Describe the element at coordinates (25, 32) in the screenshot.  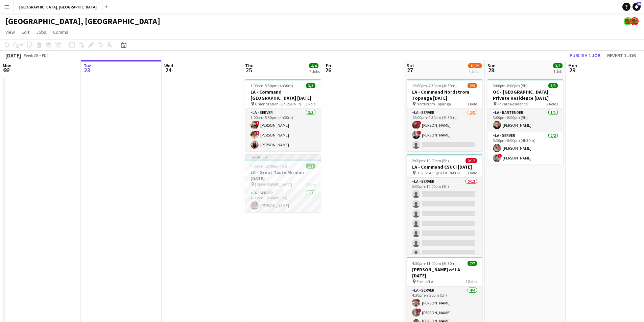
I see `span: Edit` at that location.